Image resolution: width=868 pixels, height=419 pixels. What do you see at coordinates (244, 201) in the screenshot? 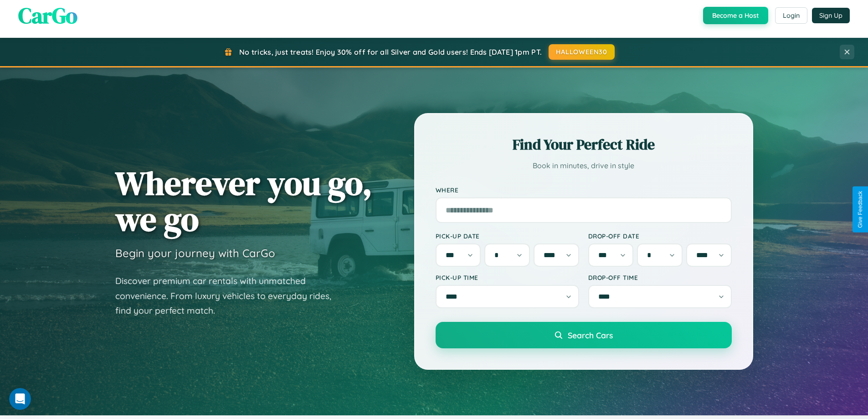
I see `h1: Wherever you go, we go` at bounding box center [244, 201].